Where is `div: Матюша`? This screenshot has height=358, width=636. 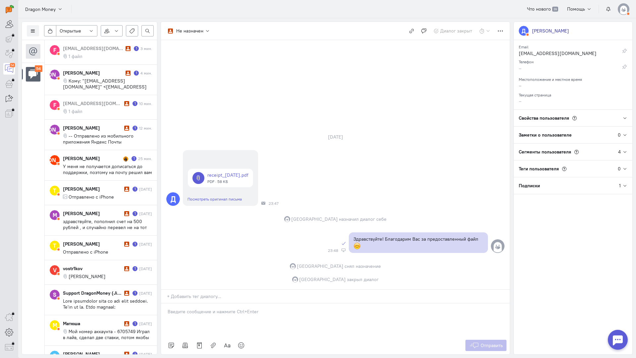 div: Матюша is located at coordinates (93, 323).